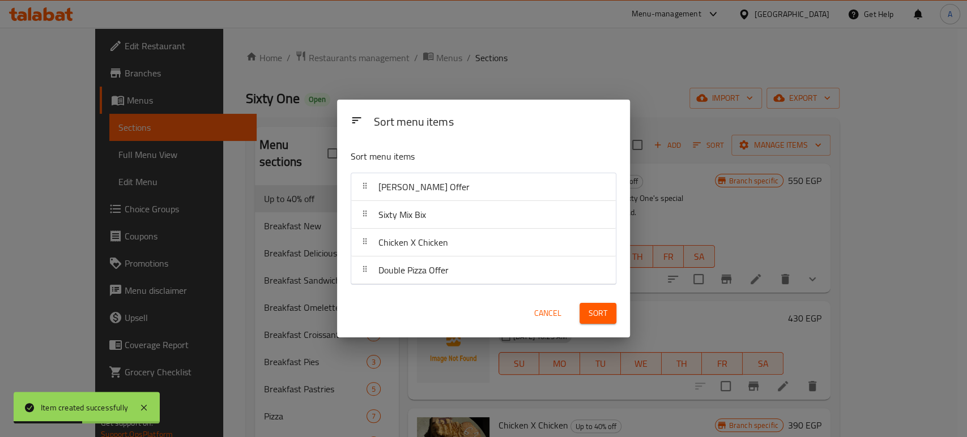 The width and height of the screenshot is (967, 437). I want to click on div: Item created successfully, so click(84, 408).